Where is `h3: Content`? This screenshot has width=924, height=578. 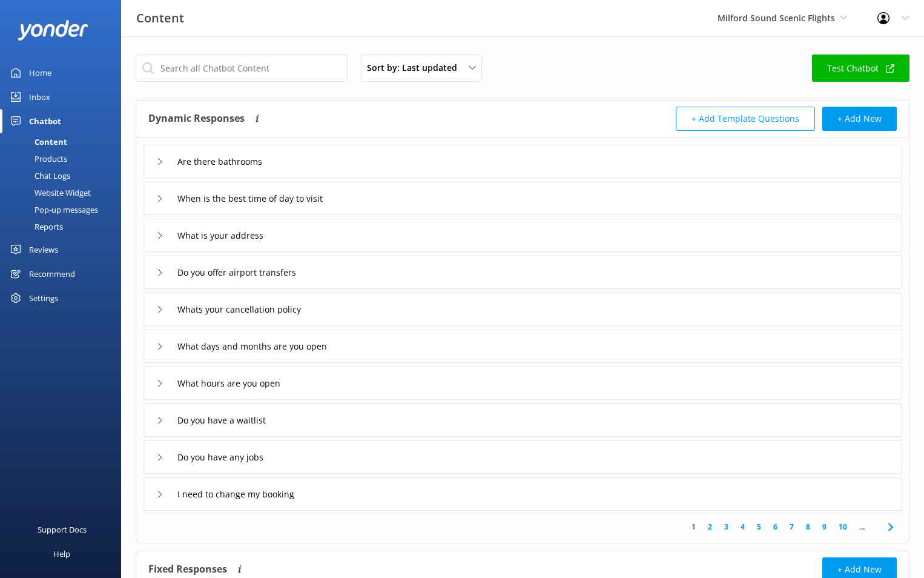 h3: Content is located at coordinates (160, 18).